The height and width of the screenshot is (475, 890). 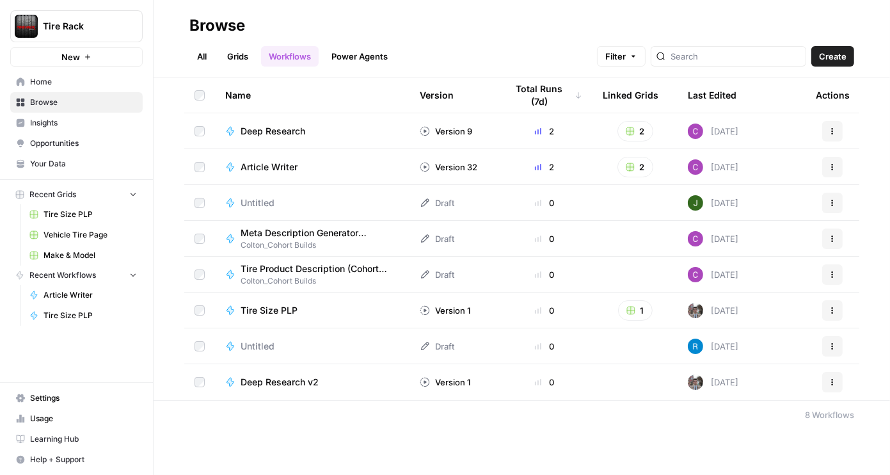 I want to click on span: Recent Workflows, so click(x=63, y=275).